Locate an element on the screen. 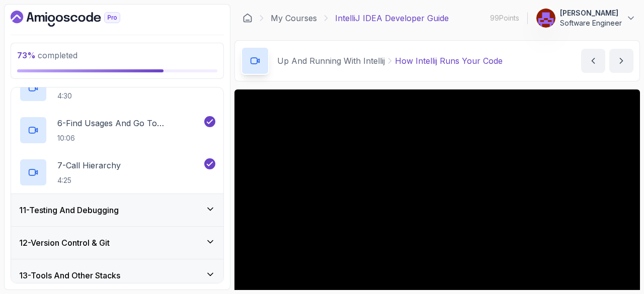 The image size is (644, 294). p: IntelliJ IDEA Developer Guide is located at coordinates (392, 18).